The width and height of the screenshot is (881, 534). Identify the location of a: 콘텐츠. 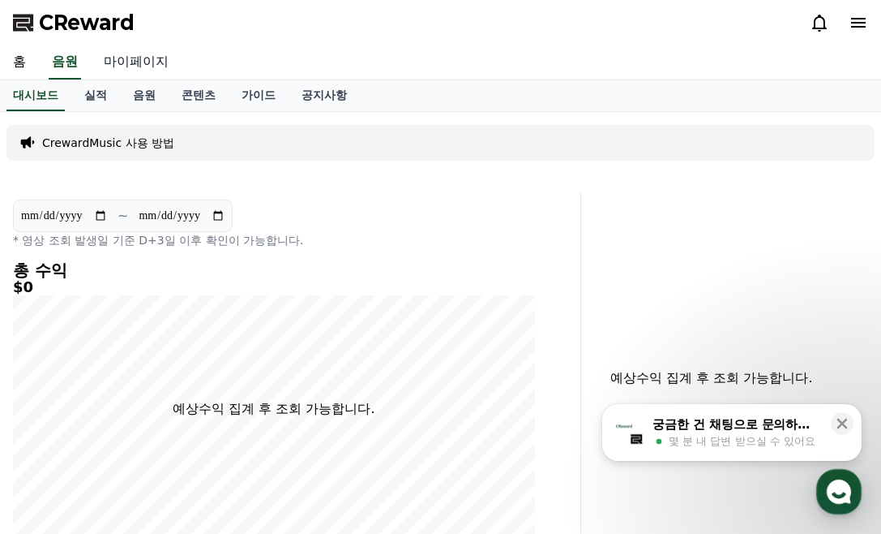
(199, 96).